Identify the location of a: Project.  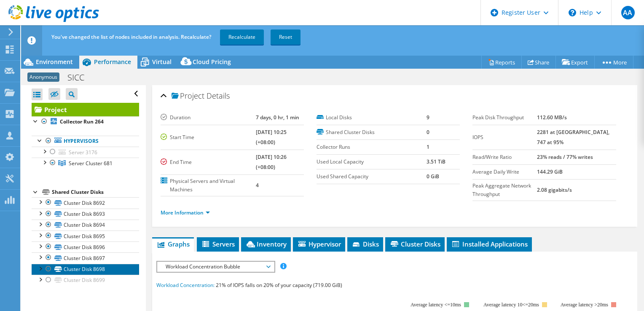
(85, 110).